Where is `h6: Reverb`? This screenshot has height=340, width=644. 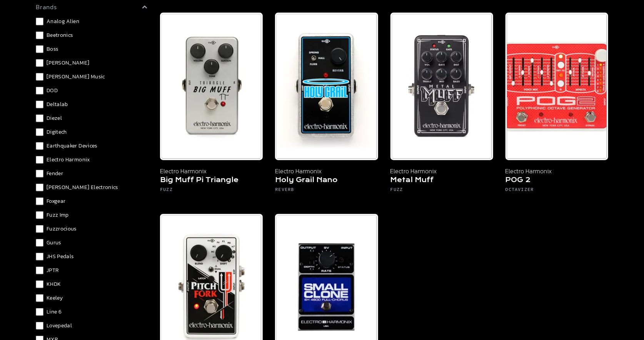 h6: Reverb is located at coordinates (326, 191).